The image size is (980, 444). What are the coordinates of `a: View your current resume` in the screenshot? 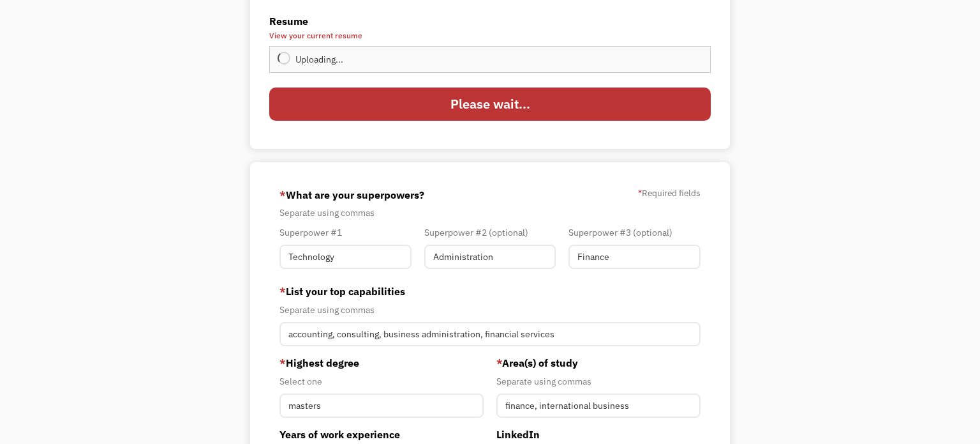 It's located at (490, 36).